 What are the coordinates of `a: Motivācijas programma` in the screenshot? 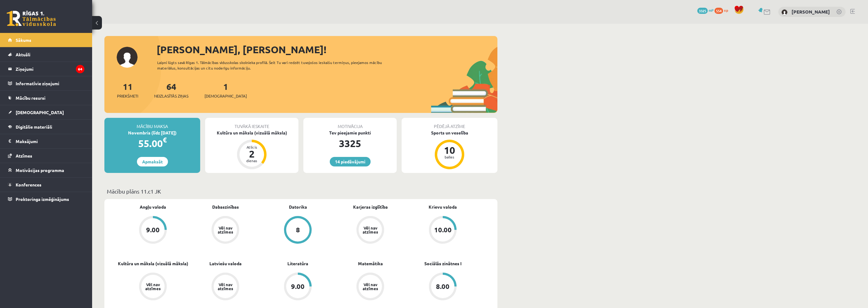 It's located at (46, 170).